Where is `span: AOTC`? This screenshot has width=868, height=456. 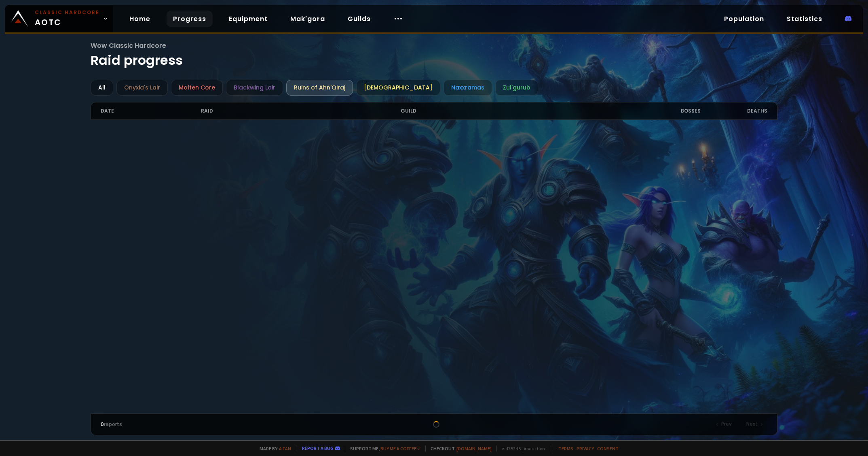 span: AOTC is located at coordinates (67, 19).